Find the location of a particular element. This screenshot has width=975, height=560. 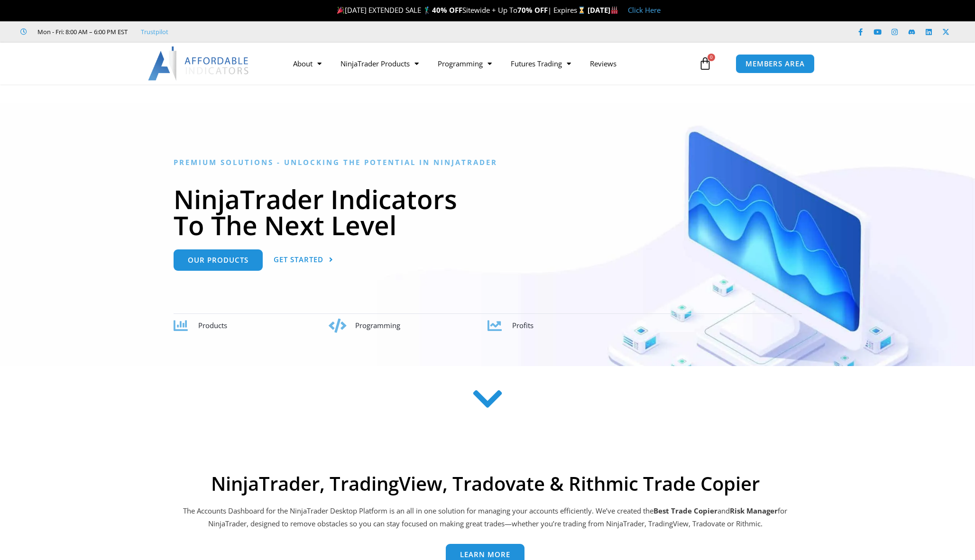

b: Best Trade Copier is located at coordinates (685, 511).